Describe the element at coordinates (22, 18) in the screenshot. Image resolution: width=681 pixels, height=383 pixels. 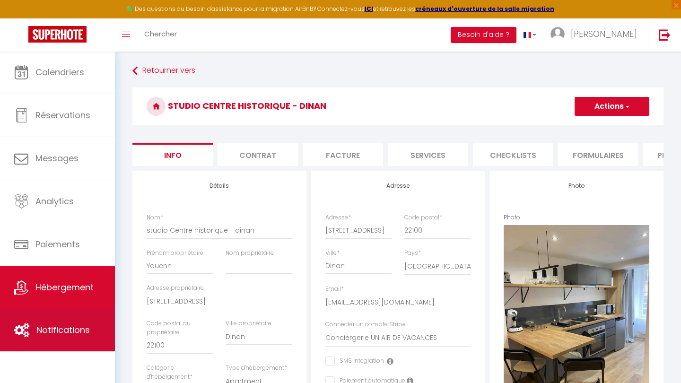
I see `button: Ouvrir le widget de chat LiveChat` at that location.